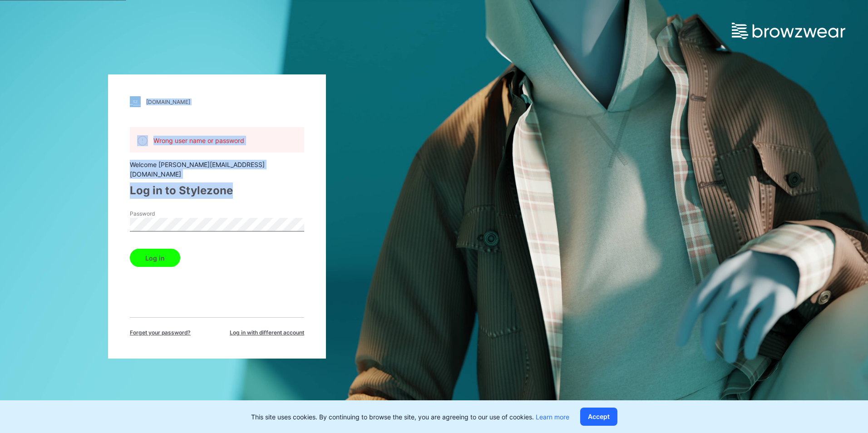 The image size is (868, 433). What do you see at coordinates (267, 332) in the screenshot?
I see `span: Log in with different account` at bounding box center [267, 332].